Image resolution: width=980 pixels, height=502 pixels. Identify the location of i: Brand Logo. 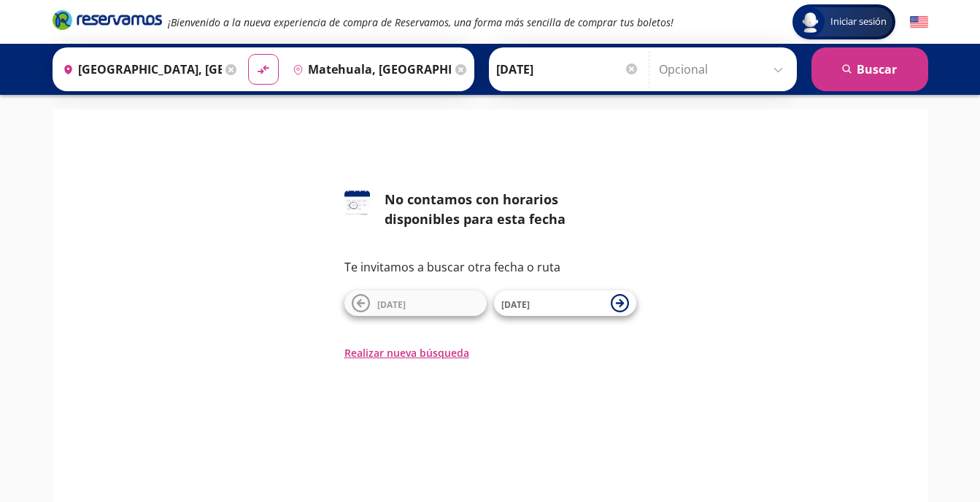
(107, 20).